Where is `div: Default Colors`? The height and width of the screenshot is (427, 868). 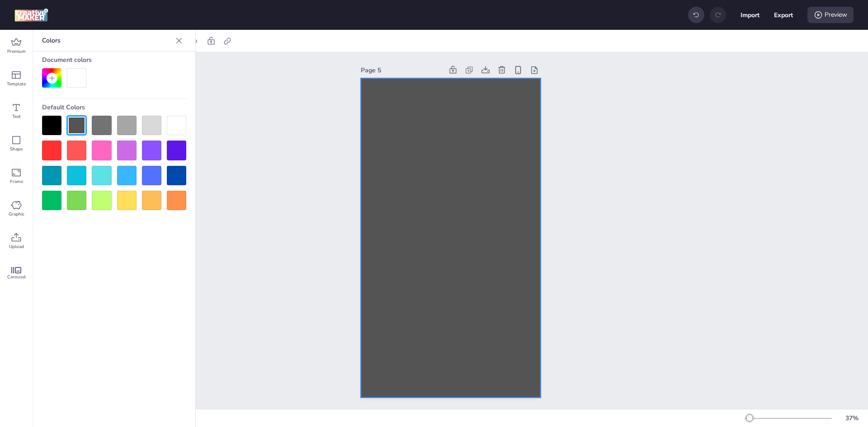 div: Default Colors is located at coordinates (114, 107).